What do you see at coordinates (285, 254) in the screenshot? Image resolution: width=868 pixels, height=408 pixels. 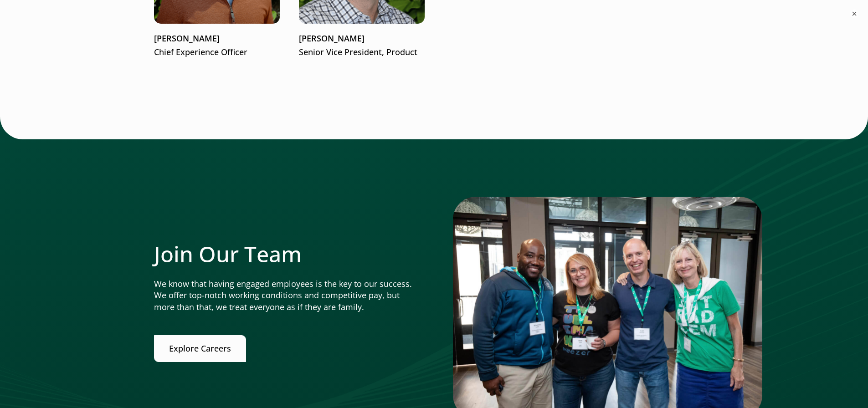 I see `h2: Join Our Team` at bounding box center [285, 254].